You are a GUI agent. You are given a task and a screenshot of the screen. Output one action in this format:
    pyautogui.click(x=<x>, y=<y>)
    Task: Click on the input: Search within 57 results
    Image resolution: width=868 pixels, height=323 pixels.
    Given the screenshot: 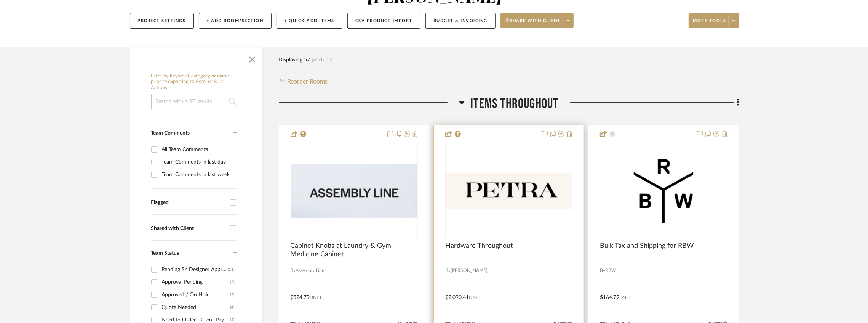 What is the action you would take?
    pyautogui.click(x=196, y=101)
    